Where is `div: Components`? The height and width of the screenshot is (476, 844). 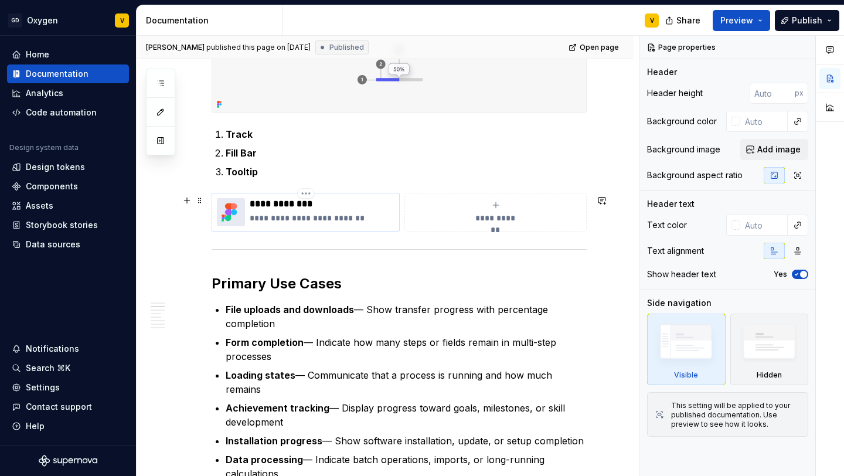
div: Components is located at coordinates (52, 186).